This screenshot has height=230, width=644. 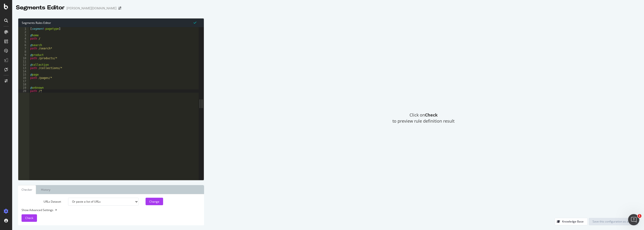 I want to click on div: 12, so click(x=24, y=65).